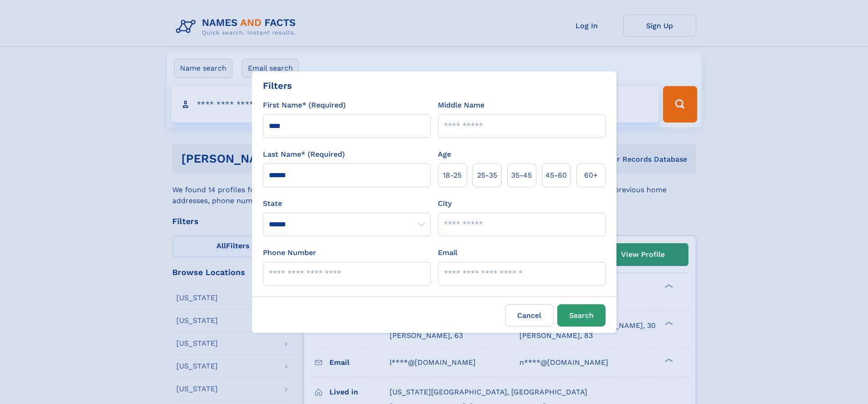 The image size is (868, 404). I want to click on label: Cancel, so click(529, 315).